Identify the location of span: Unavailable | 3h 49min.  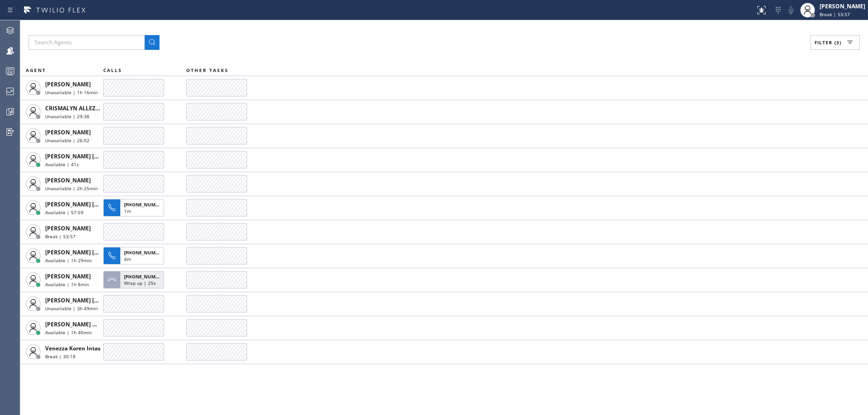
(72, 308).